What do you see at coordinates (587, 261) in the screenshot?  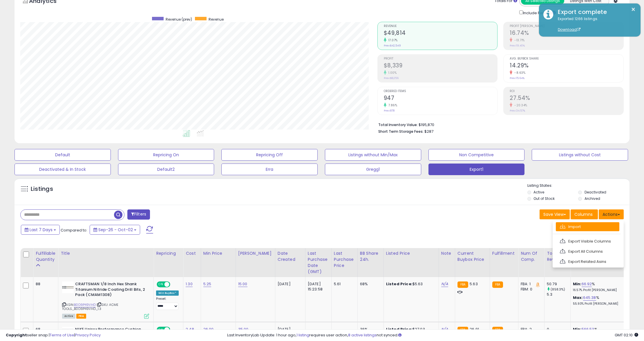 I see `a: Export Related Asins` at bounding box center [587, 261].